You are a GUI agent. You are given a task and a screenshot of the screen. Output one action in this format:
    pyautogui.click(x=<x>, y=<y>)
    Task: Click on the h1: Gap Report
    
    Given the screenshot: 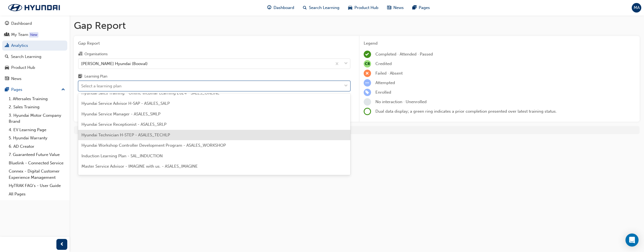 What is the action you would take?
    pyautogui.click(x=357, y=26)
    